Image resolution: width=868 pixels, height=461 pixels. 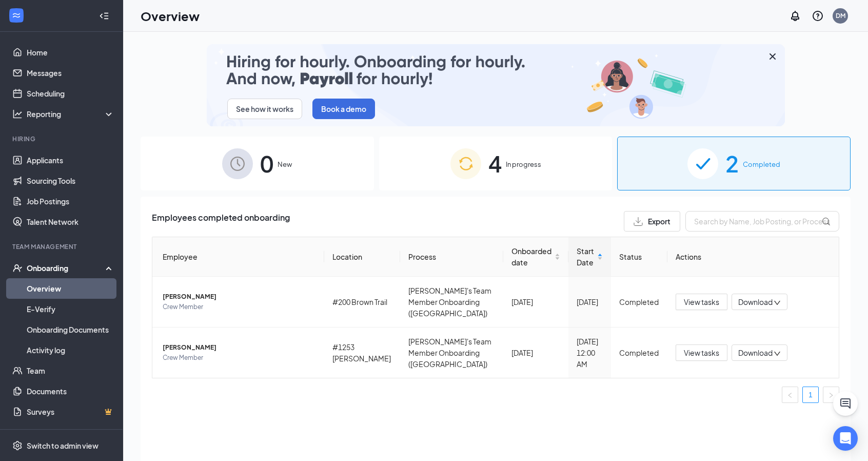 What do you see at coordinates (810, 395) in the screenshot?
I see `a: 1` at bounding box center [810, 395].